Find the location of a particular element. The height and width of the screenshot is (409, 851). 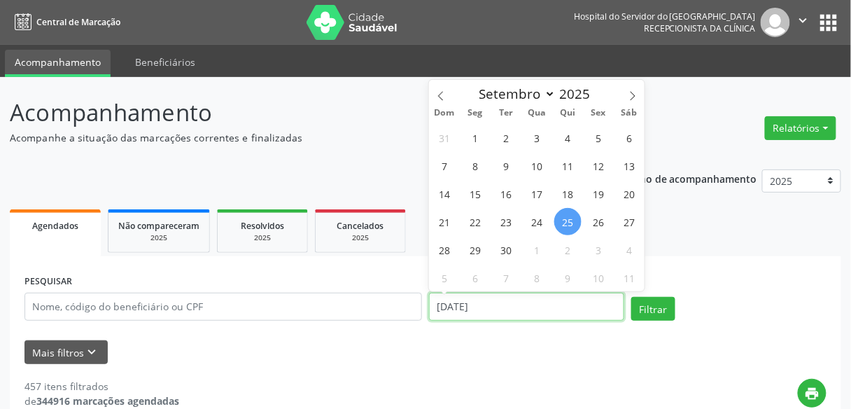

strong: 344916 marcações agendadas is located at coordinates (108, 400).